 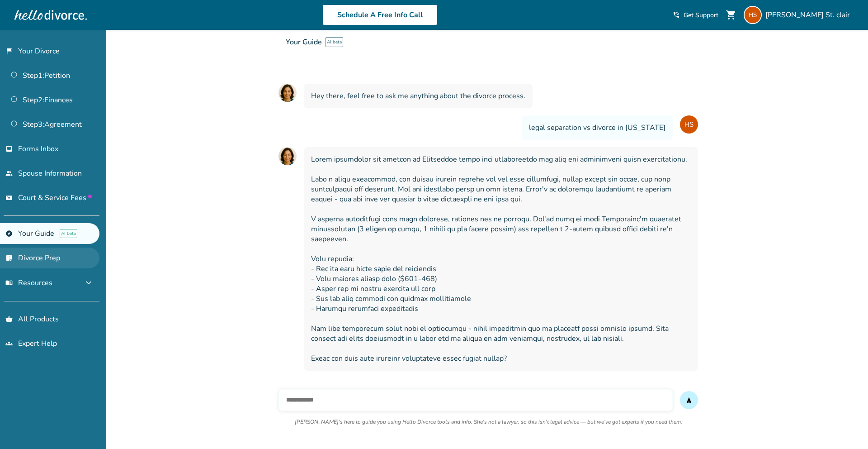 I want to click on span: explore, so click(x=9, y=233).